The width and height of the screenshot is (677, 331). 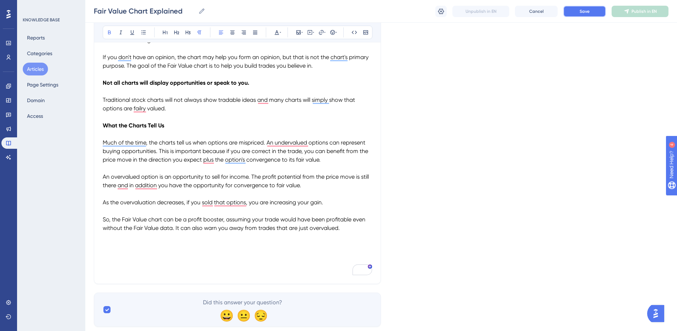 I want to click on button: Publish in EN, so click(x=640, y=11).